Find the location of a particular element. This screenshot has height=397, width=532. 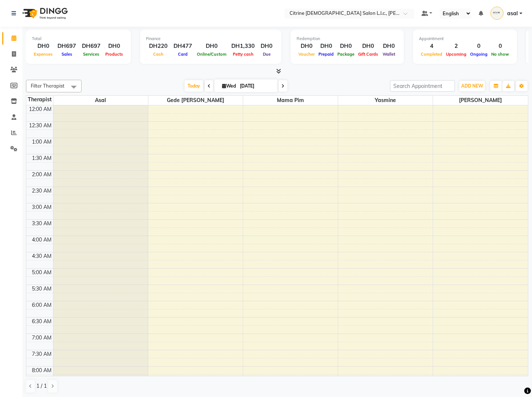

span: Ongoing is located at coordinates (479, 54).